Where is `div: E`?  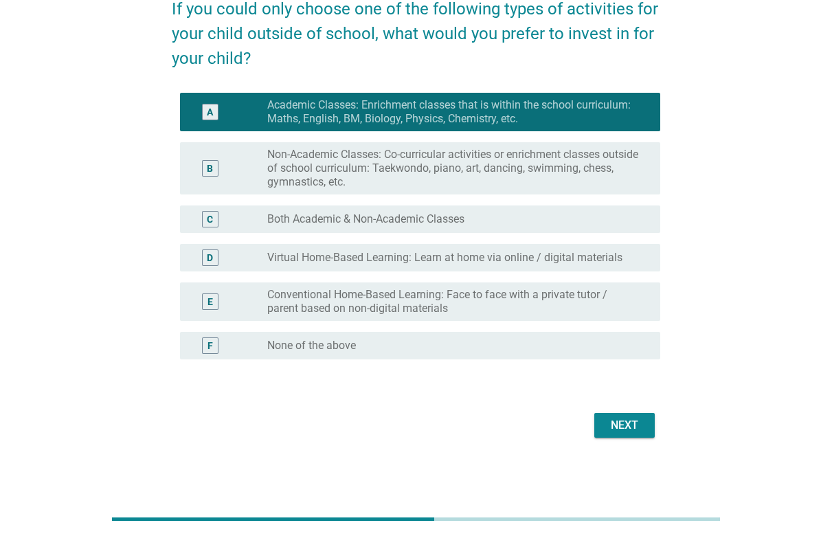
div: E is located at coordinates (210, 301).